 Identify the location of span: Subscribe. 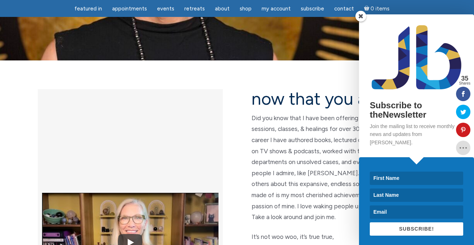
(312, 9).